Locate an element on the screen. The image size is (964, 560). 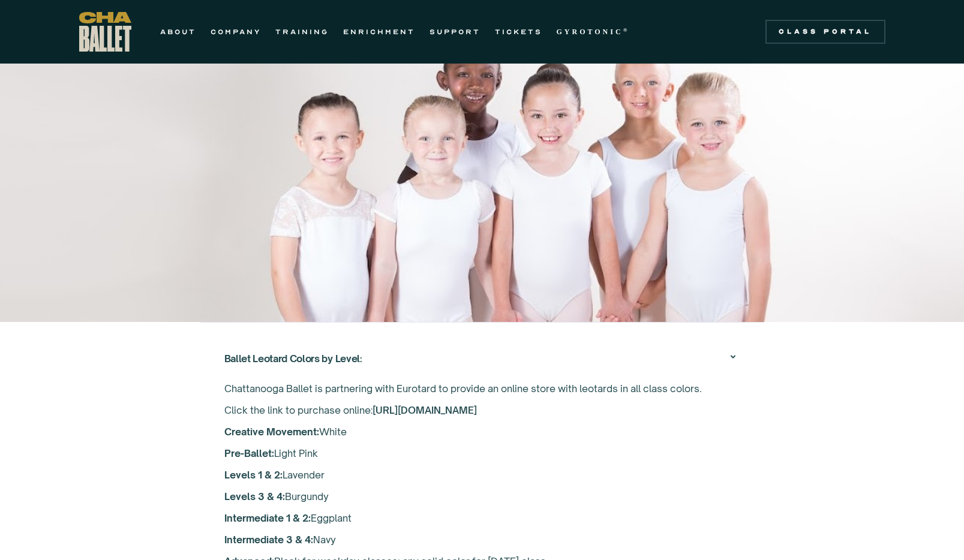
a: COMPANY is located at coordinates (236, 32).